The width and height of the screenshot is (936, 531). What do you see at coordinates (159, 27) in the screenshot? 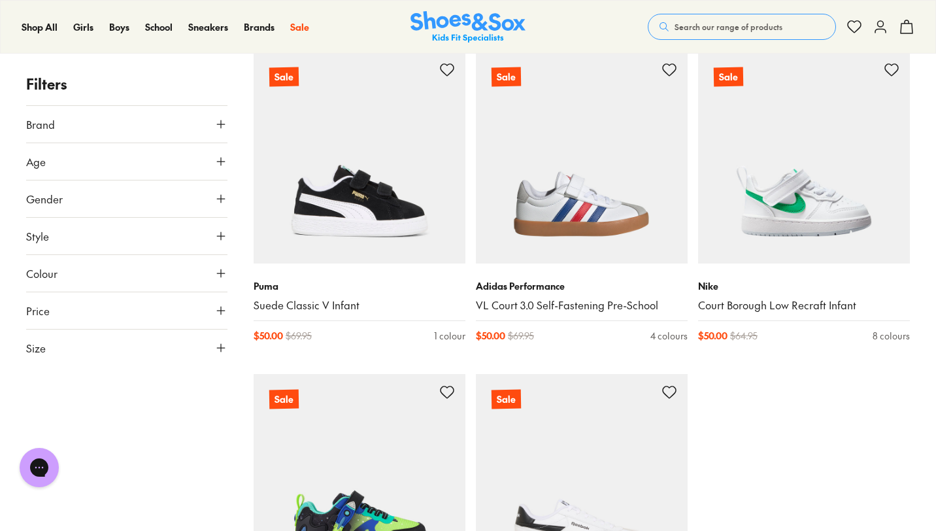
I see `span: School` at bounding box center [159, 27].